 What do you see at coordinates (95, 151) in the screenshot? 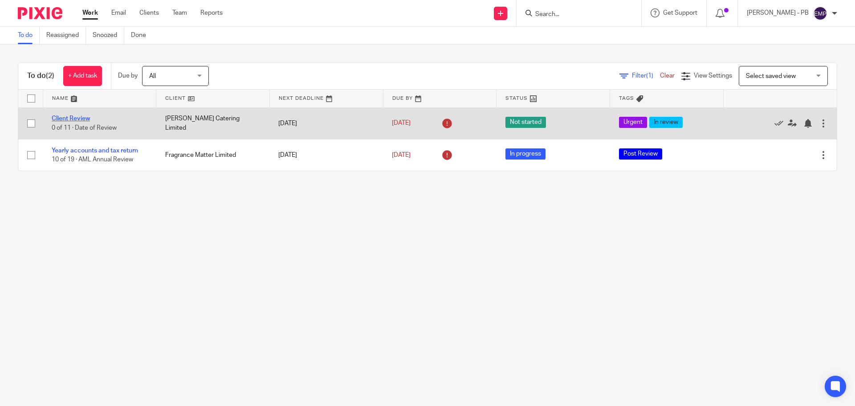
I see `a: Yearly accounts and tax return` at bounding box center [95, 151].